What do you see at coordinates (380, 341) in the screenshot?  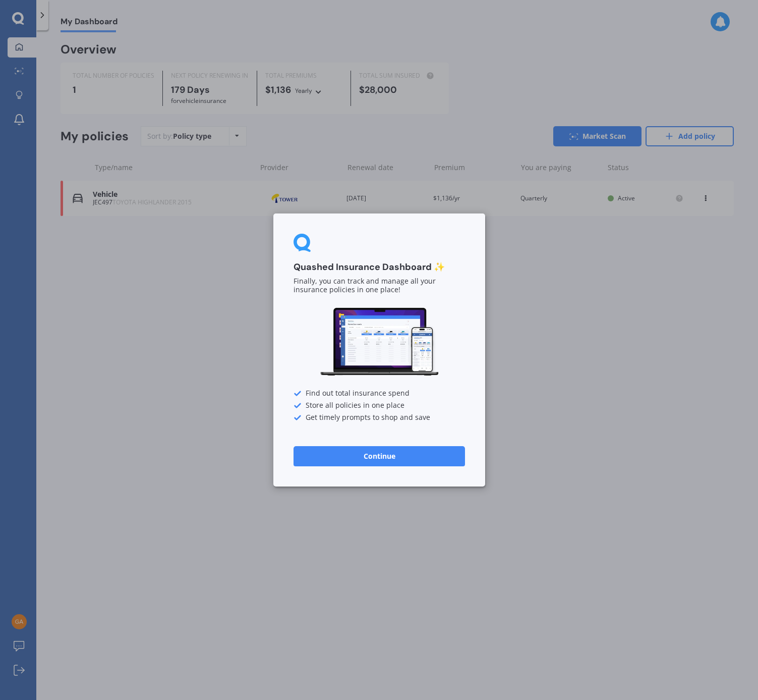 I see `img: Dashboard` at bounding box center [380, 341].